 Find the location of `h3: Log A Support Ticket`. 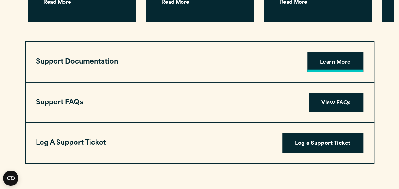

h3: Log A Support Ticket is located at coordinates (71, 143).